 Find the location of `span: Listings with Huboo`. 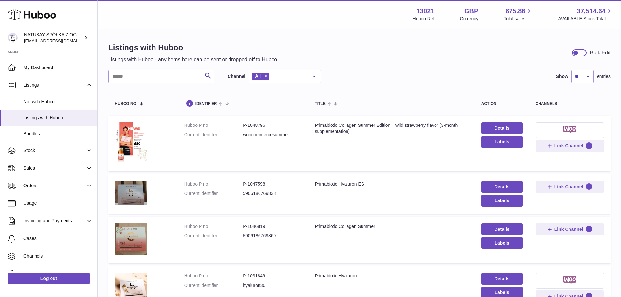

span: Listings with Huboo is located at coordinates (58, 118).